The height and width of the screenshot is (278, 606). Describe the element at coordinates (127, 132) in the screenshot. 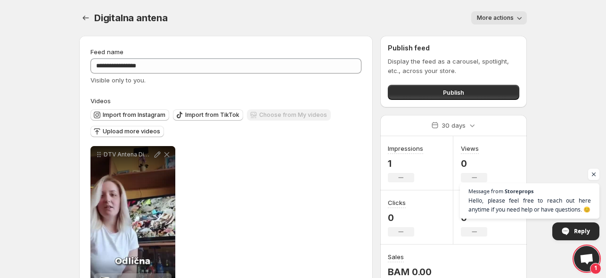

I see `button: Upload more videos` at that location.